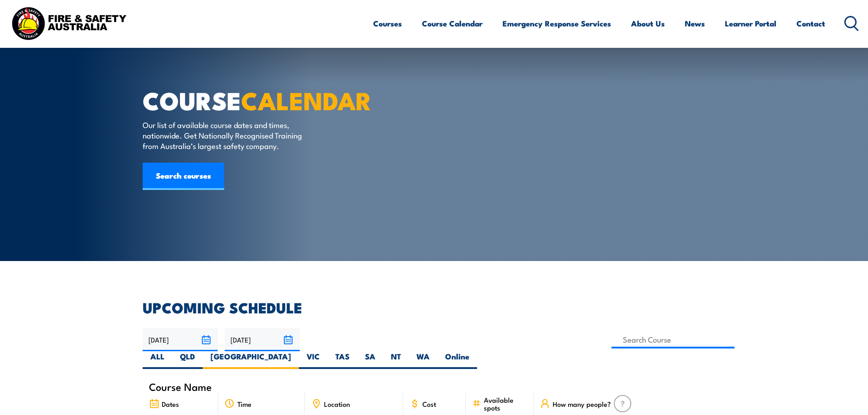 The height and width of the screenshot is (415, 868). What do you see at coordinates (582, 404) in the screenshot?
I see `span: How many people?` at bounding box center [582, 404].